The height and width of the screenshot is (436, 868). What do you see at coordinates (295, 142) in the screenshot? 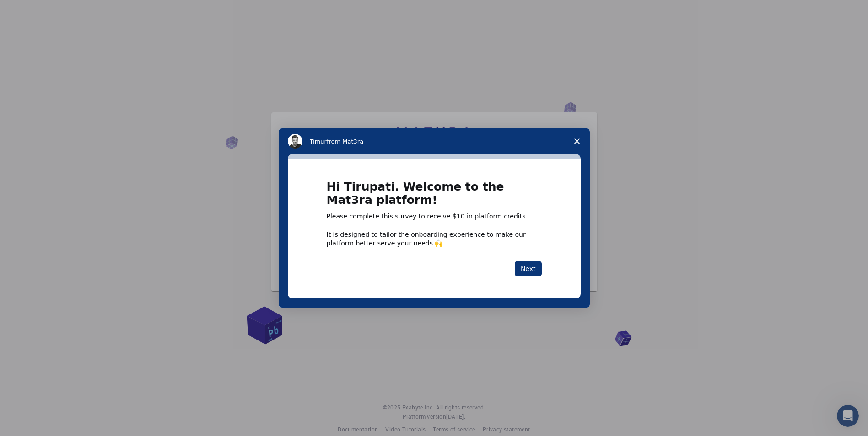
I see `img: Profile image for Timur` at bounding box center [295, 142].